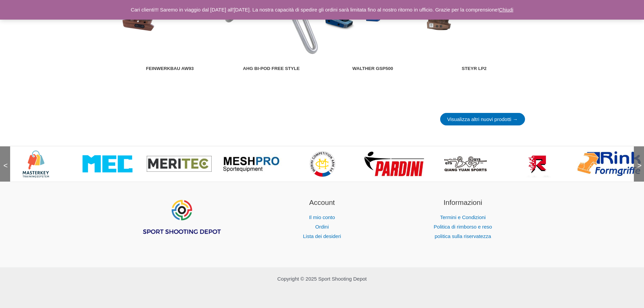 This screenshot has width=644, height=308. What do you see at coordinates (463, 219) in the screenshot?
I see `aside: Widget piè di pagina 3` at bounding box center [463, 219].